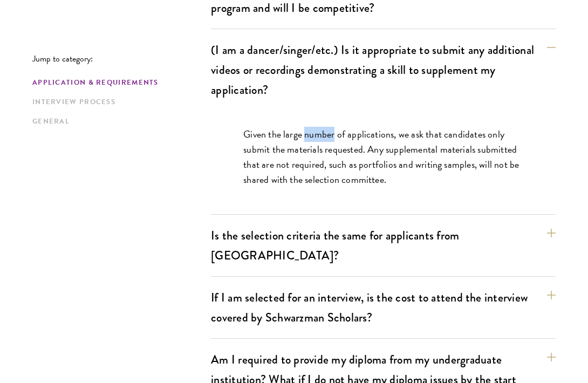 The image size is (588, 383). Describe the element at coordinates (122, 59) in the screenshot. I see `p: Jump to category:` at that location.